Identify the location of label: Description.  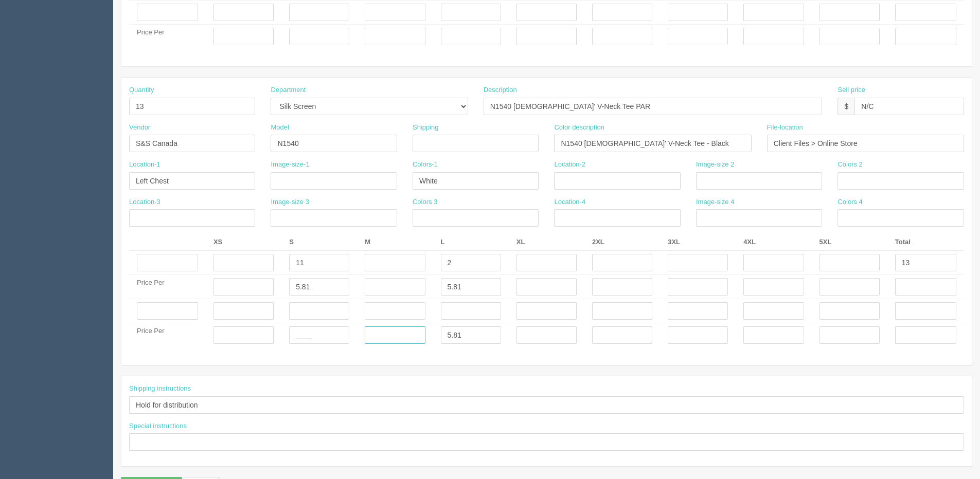
(500, 90).